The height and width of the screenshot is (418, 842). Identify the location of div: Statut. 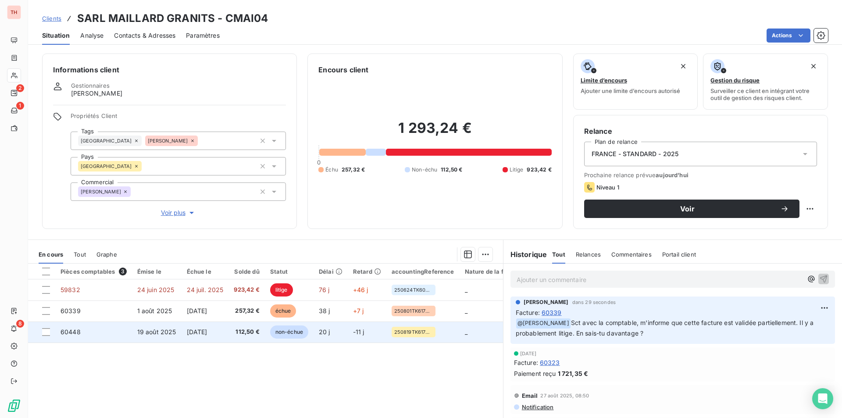
(289, 271).